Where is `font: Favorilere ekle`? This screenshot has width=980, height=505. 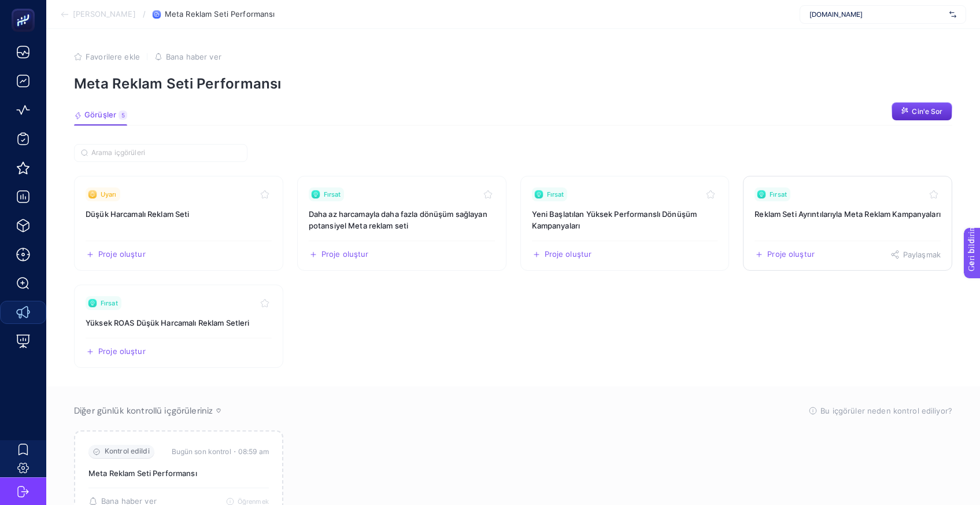
font: Favorilere ekle is located at coordinates (113, 57).